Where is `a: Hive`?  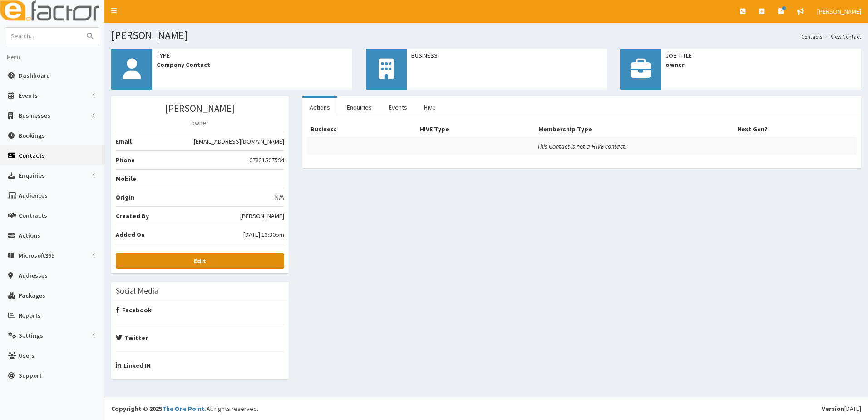
a: Hive is located at coordinates (430, 107).